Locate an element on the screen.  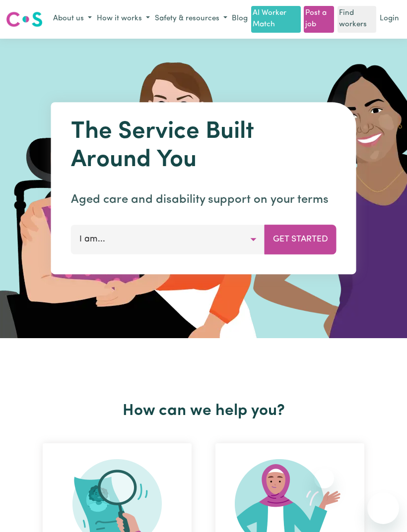
h1: The Service Built Around You is located at coordinates (204, 146).